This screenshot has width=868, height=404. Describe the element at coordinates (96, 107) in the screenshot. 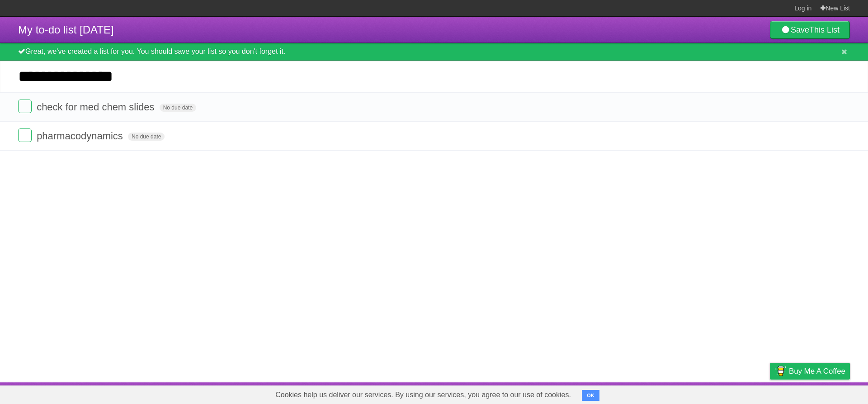

I see `span: check for med chem slides` at that location.